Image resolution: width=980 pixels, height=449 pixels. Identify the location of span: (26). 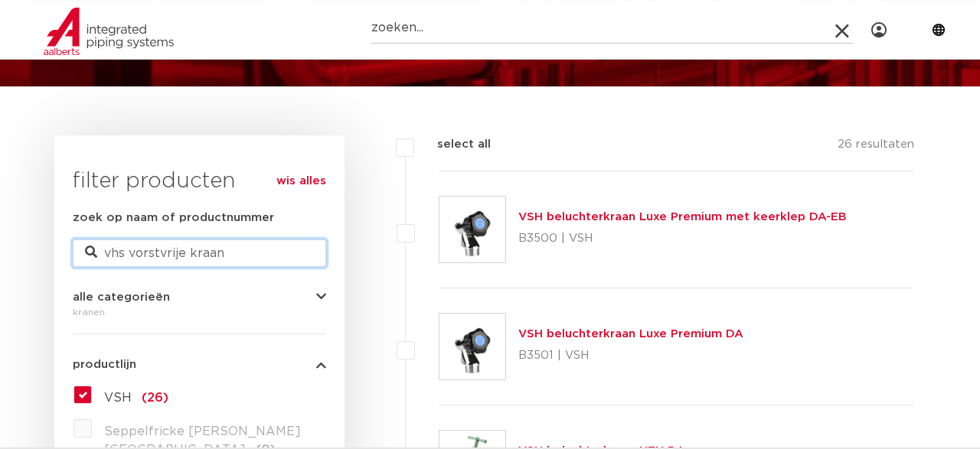
(154, 398).